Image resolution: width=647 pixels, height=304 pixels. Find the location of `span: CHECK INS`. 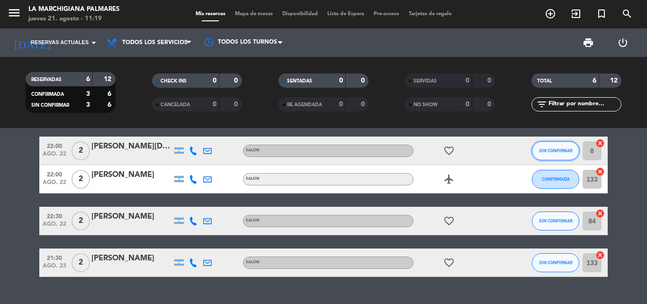

span: CHECK INS is located at coordinates (173, 81).